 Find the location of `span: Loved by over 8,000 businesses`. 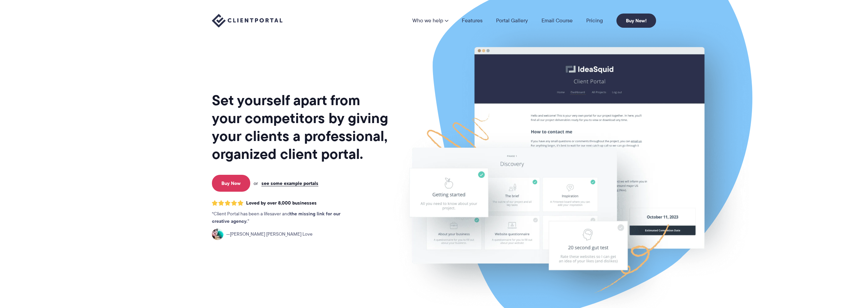

span: Loved by over 8,000 businesses is located at coordinates (281, 203).